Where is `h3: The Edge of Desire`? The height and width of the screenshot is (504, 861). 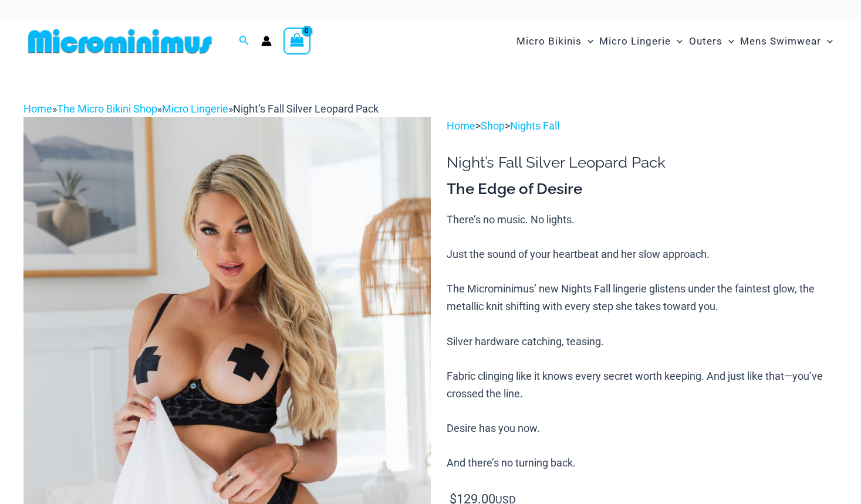 h3: The Edge of Desire is located at coordinates (642, 189).